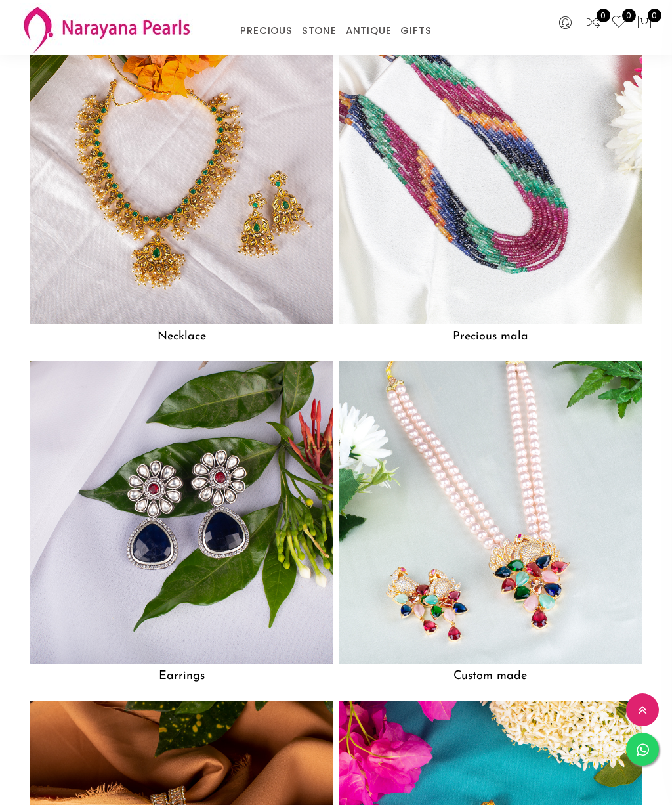  I want to click on a: STONE, so click(319, 31).